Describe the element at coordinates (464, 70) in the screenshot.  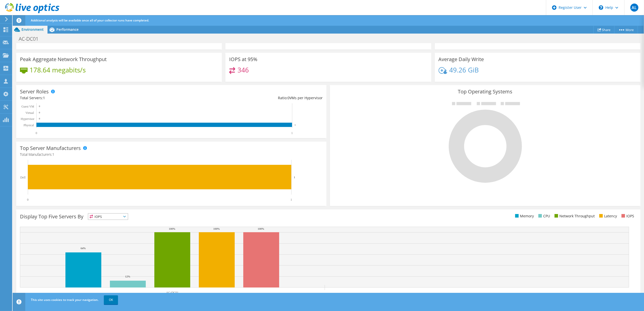
I see `h4: 49.26 GiB` at that location.